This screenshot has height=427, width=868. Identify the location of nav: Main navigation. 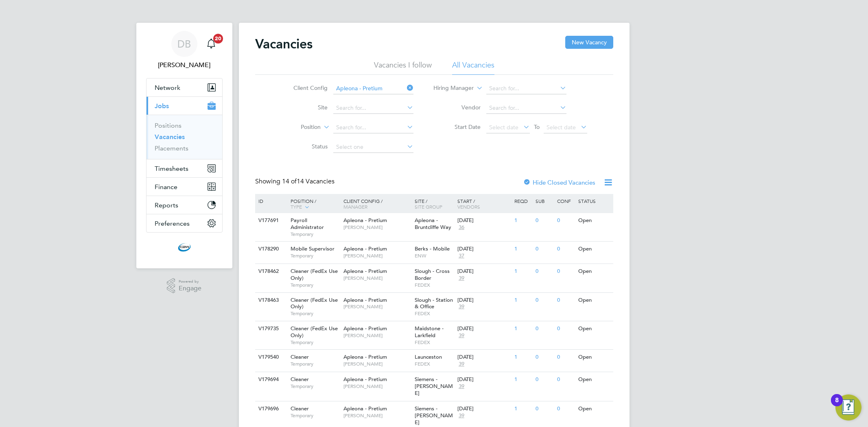
(184, 145).